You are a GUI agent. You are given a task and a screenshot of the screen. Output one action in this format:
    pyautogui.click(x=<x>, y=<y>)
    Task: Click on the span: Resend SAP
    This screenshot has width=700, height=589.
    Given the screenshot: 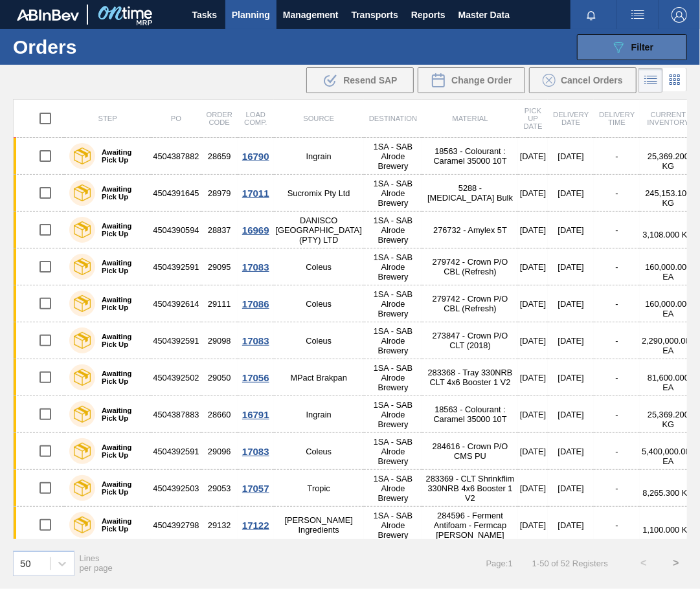 What is the action you would take?
    pyautogui.click(x=370, y=80)
    